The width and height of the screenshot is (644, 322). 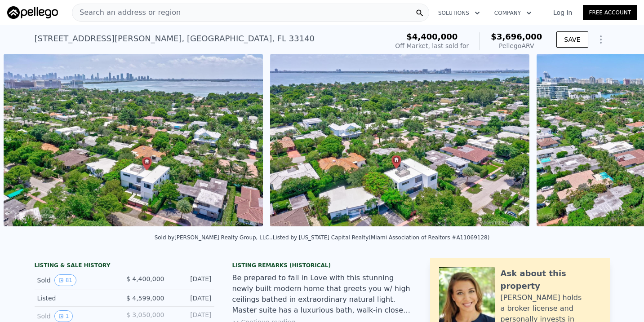 I want to click on span: $4,400,000, so click(x=432, y=37).